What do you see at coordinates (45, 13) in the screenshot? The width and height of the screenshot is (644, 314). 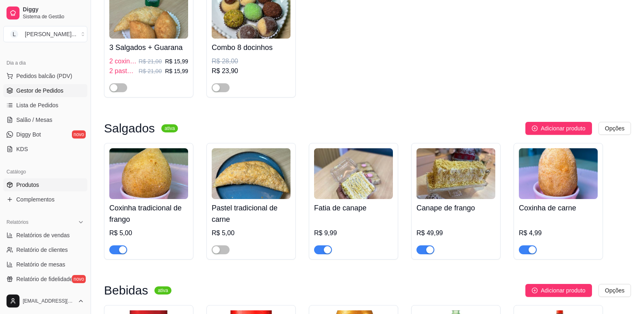 I see `a: DiggySistema de Gestão` at bounding box center [45, 13].